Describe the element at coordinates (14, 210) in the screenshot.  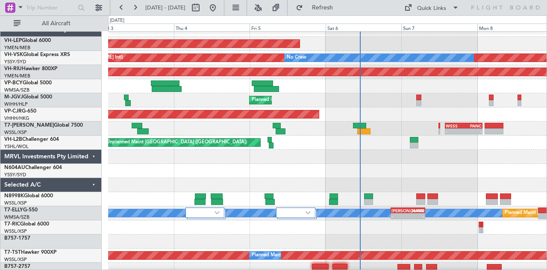
I see `span: T7-ELLY` at that location.